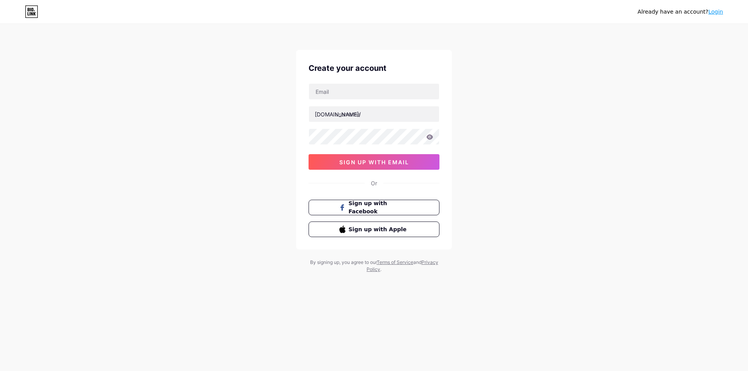  I want to click on input: Email, so click(374, 92).